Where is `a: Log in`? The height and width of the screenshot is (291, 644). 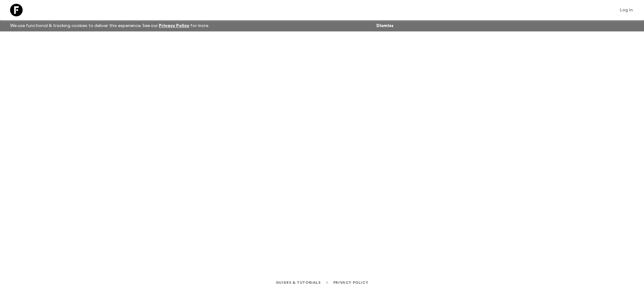
a: Log in is located at coordinates (626, 10).